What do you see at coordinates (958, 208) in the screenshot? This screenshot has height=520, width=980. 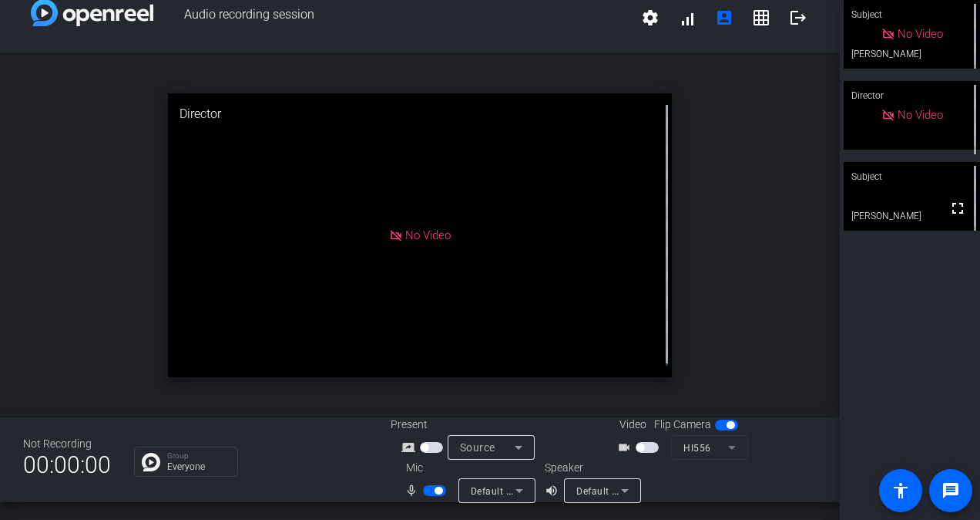 I see `mat-icon: fullscreen` at bounding box center [958, 208].